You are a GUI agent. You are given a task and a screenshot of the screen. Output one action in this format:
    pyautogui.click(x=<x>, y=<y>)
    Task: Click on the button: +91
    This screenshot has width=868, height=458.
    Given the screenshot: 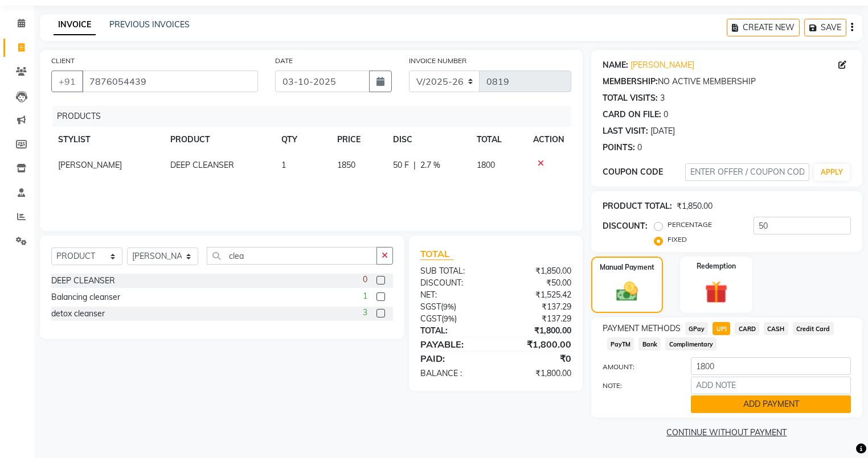 What is the action you would take?
    pyautogui.click(x=67, y=82)
    